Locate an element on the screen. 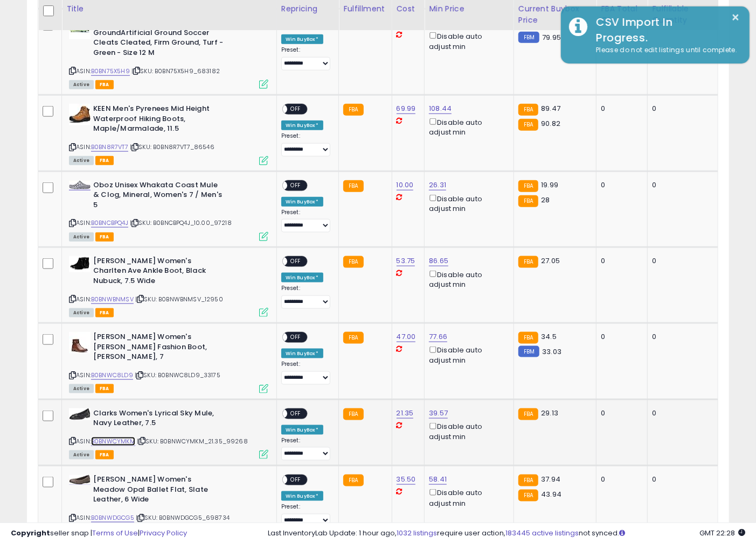  strong: Copyright is located at coordinates (30, 533).